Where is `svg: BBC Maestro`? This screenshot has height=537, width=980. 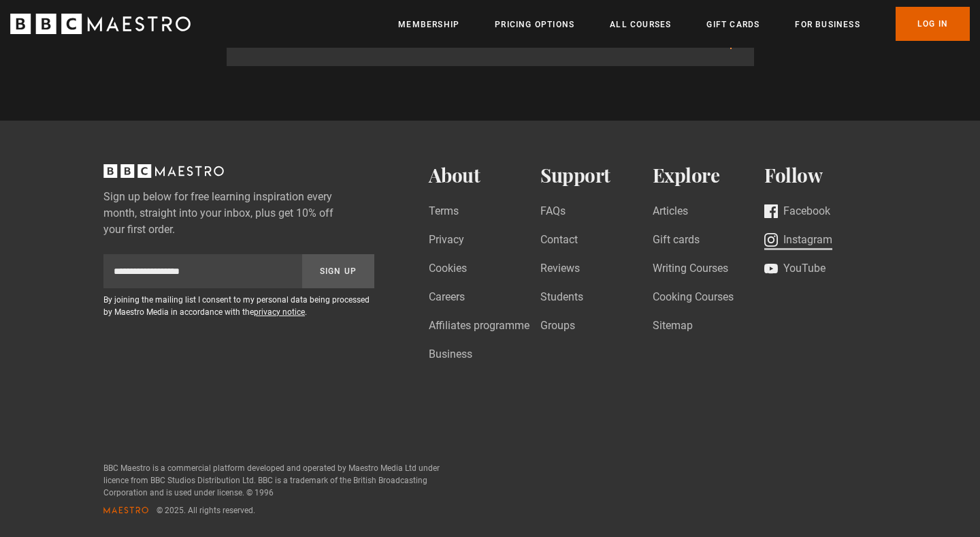 svg: BBC Maestro is located at coordinates (100, 24).